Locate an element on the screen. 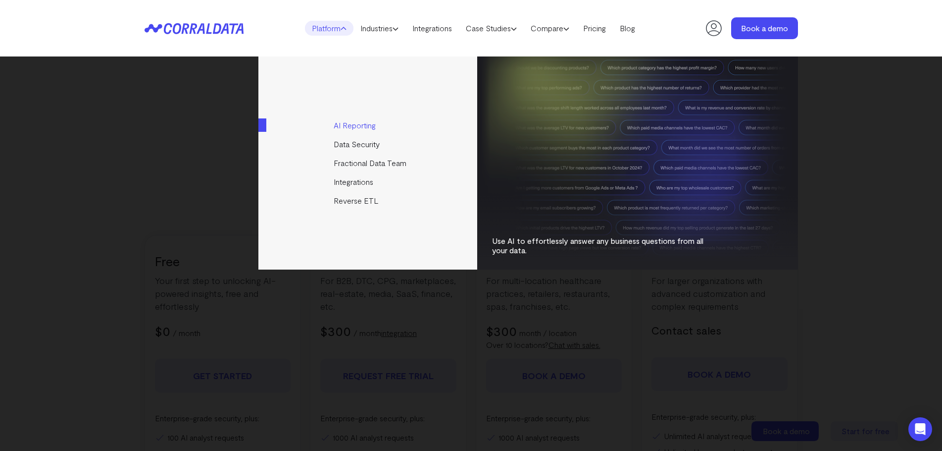 The width and height of the screenshot is (942, 451). a: Pricing is located at coordinates (595, 28).